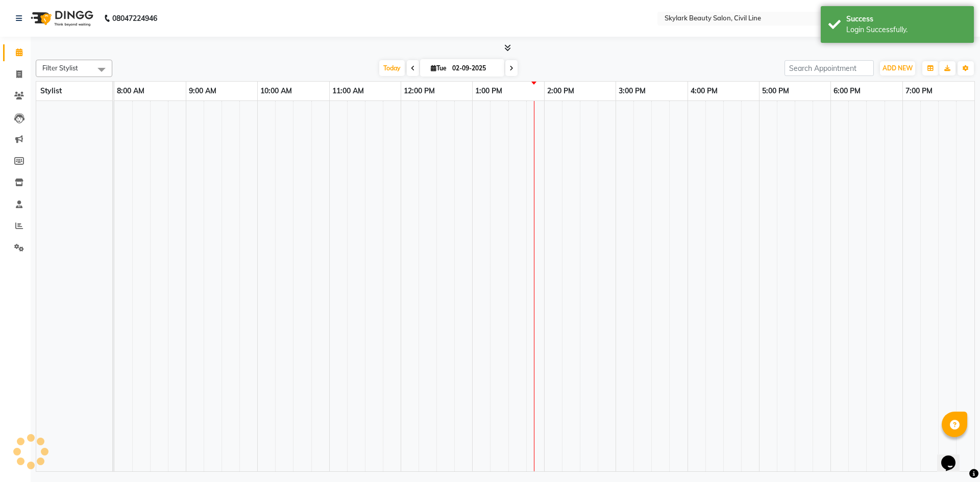  What do you see at coordinates (135, 19) in the screenshot?
I see `b: 08047224946` at bounding box center [135, 19].